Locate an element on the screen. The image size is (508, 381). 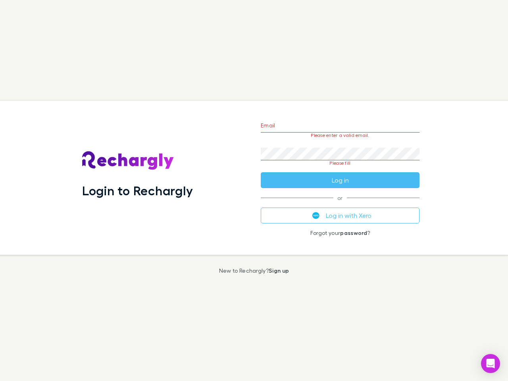
img: Xero's logo is located at coordinates (316, 215).